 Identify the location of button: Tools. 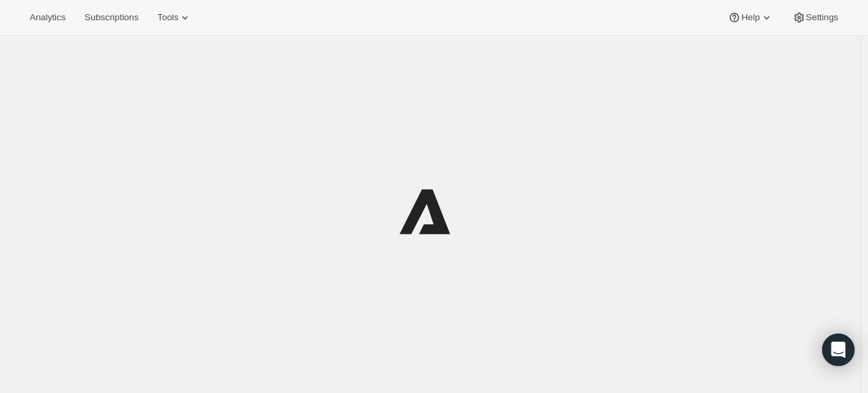
(174, 17).